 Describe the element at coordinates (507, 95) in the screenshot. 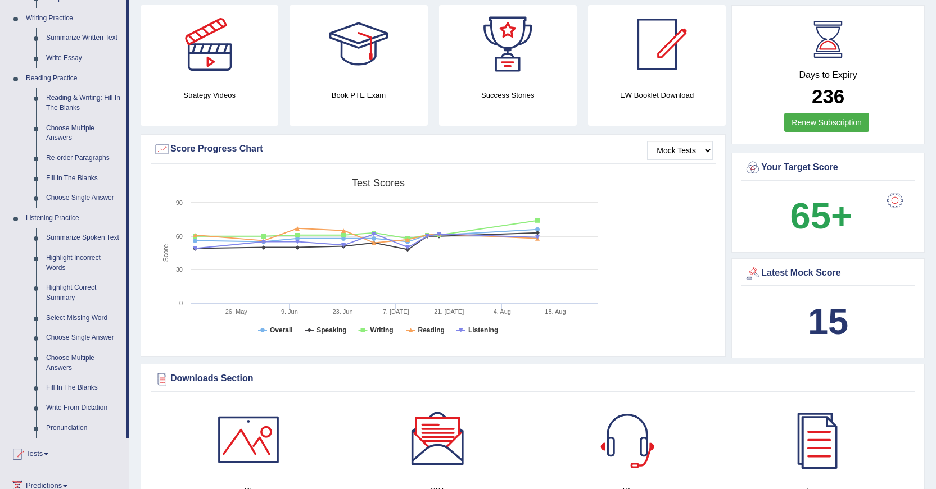

I see `h4: Success Stories` at that location.